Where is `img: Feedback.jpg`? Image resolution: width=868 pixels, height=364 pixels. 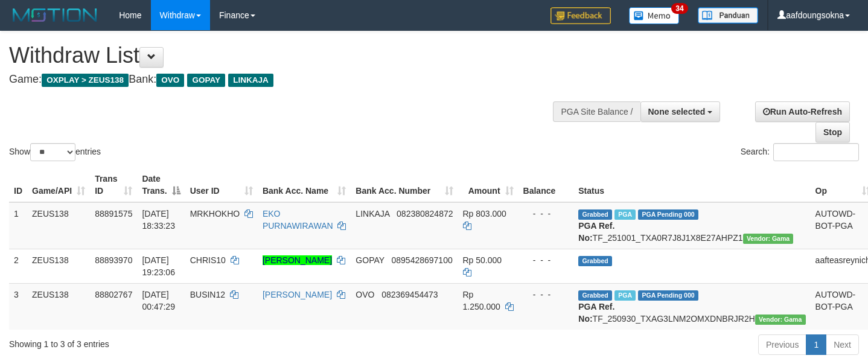 img: Feedback.jpg is located at coordinates (581, 16).